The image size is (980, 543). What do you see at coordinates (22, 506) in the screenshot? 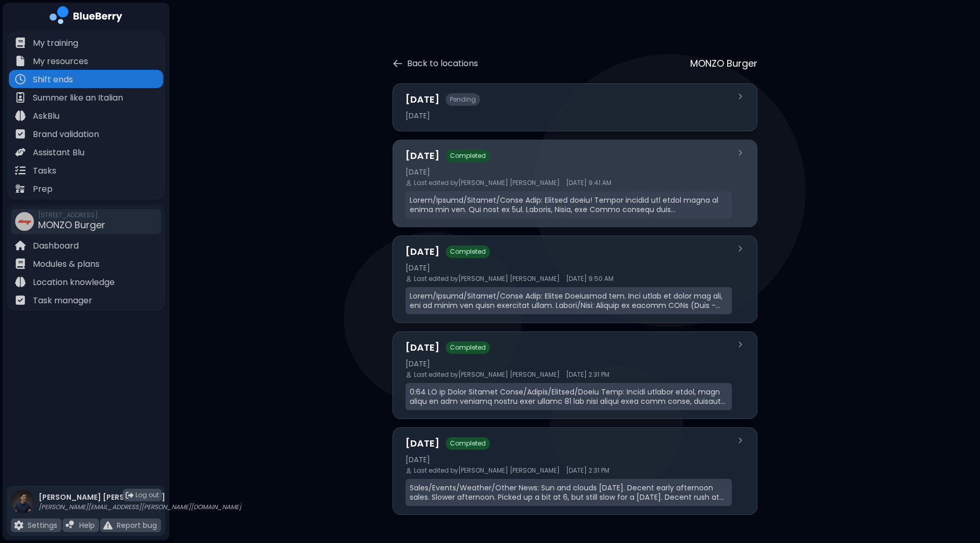
I see `img: profile photo` at bounding box center [22, 506].